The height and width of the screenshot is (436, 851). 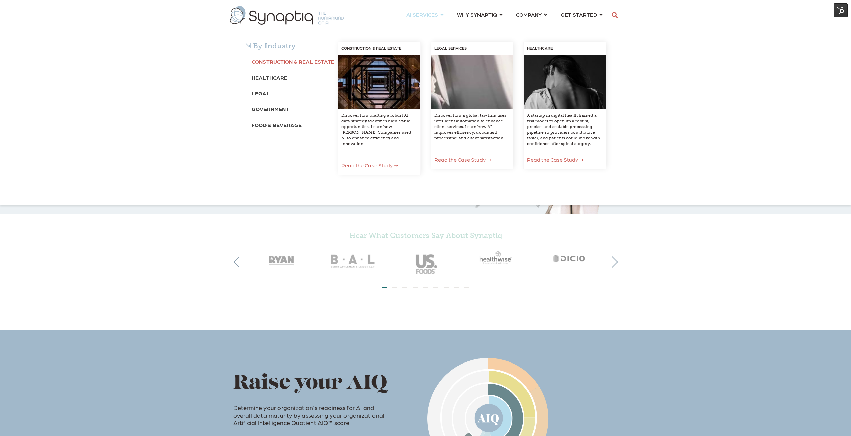 What do you see at coordinates (384, 287) in the screenshot?
I see `li: Page dot 1` at bounding box center [384, 287].